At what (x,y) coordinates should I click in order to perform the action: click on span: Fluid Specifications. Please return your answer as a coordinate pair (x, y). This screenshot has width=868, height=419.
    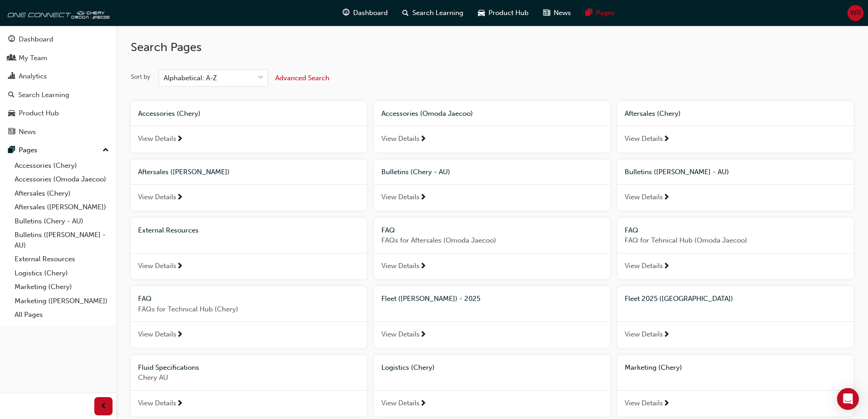
    Looking at the image, I should click on (169, 367).